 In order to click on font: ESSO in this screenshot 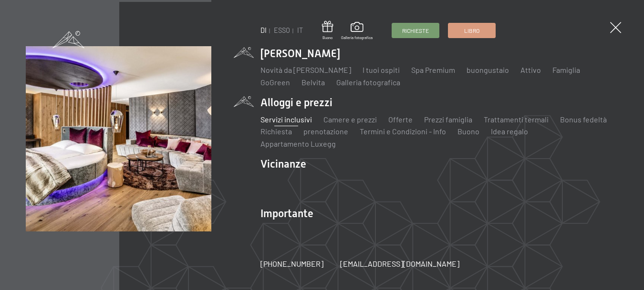, I will do `click(282, 30)`.